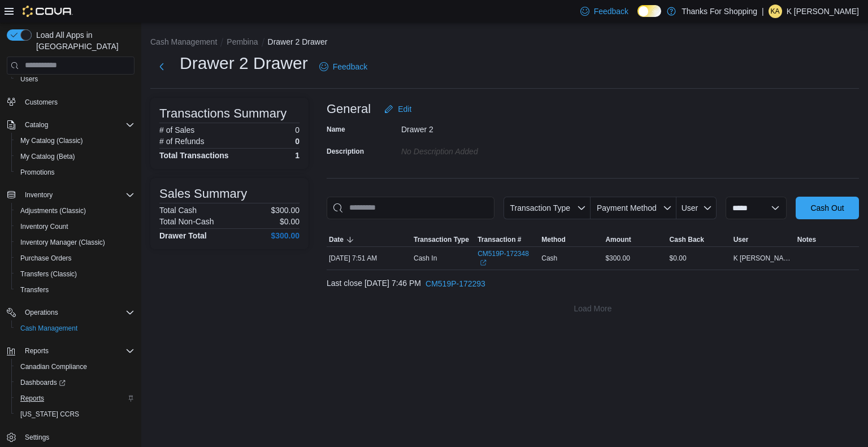  I want to click on span: Amount, so click(618, 240).